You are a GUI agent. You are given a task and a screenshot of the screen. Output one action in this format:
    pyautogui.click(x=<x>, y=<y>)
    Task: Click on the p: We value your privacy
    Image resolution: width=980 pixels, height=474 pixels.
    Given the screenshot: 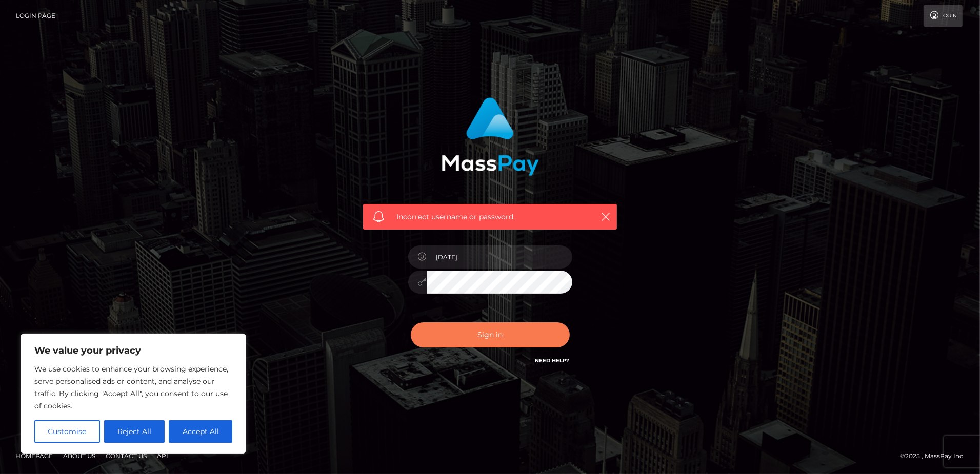 What is the action you would take?
    pyautogui.click(x=133, y=351)
    